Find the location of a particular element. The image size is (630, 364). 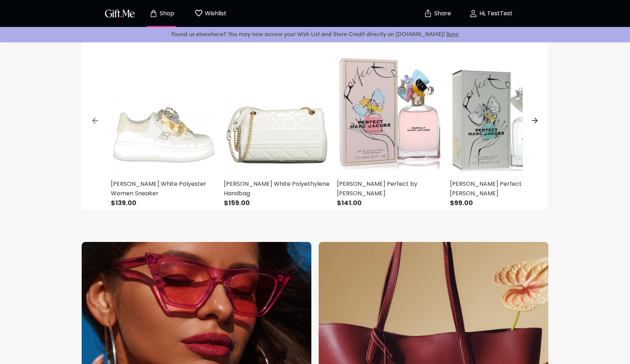

img: Laura Biagiotti White Polyester Women Sneaker is located at coordinates (164, 99).